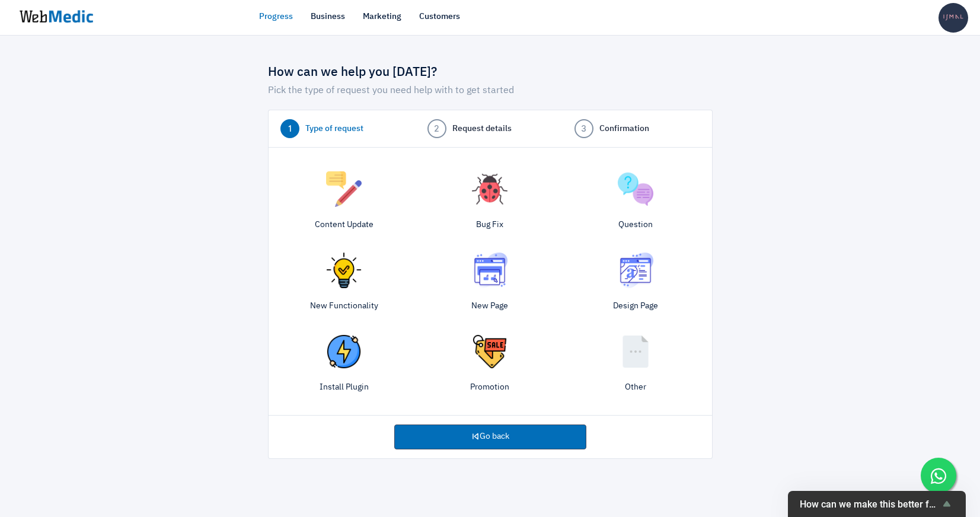  I want to click on span: Request details, so click(482, 129).